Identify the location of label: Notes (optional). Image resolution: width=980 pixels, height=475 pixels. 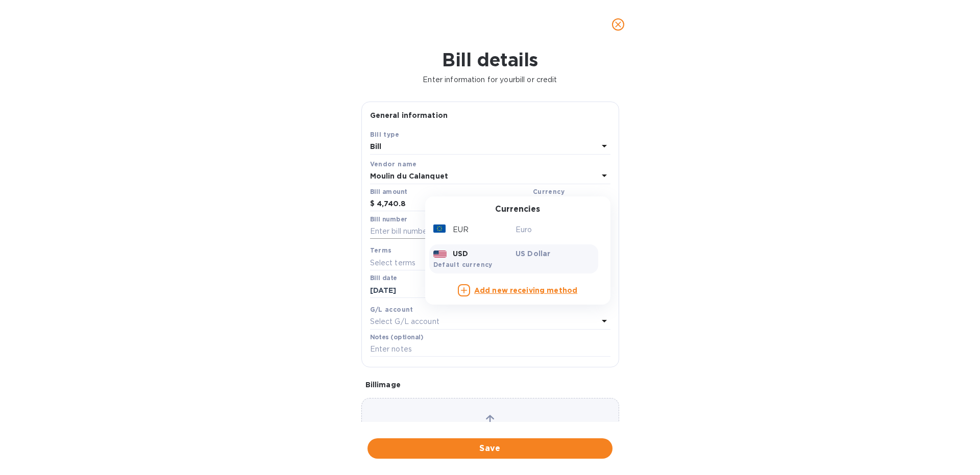
(396, 338).